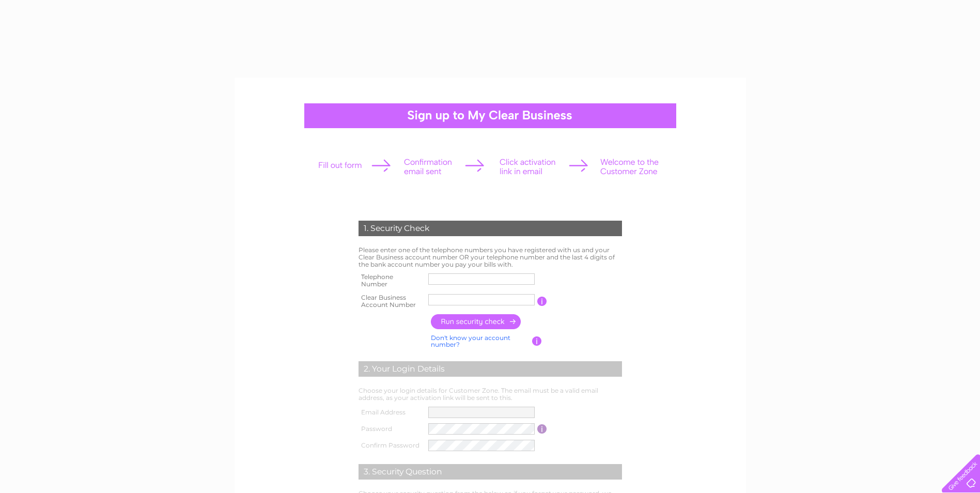 The width and height of the screenshot is (980, 493). I want to click on th: Email Address, so click(391, 413).